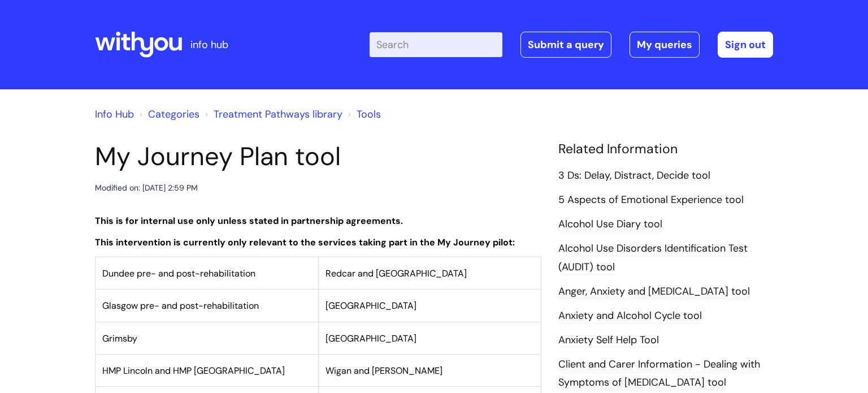 The height and width of the screenshot is (393, 868). What do you see at coordinates (278, 115) in the screenshot?
I see `a: Treatment Pathways library` at bounding box center [278, 115].